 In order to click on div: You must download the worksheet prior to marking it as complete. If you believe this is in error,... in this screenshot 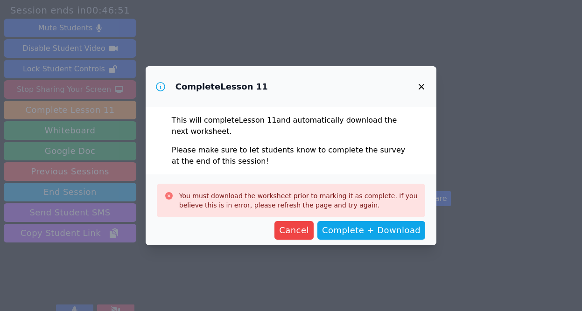, I will do `click(299, 201)`.